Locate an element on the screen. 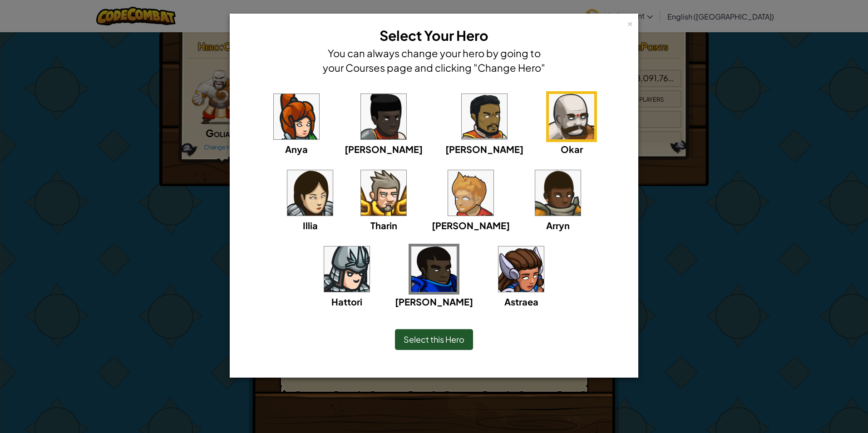 This screenshot has width=868, height=433. span: Select this Hero is located at coordinates (434, 339).